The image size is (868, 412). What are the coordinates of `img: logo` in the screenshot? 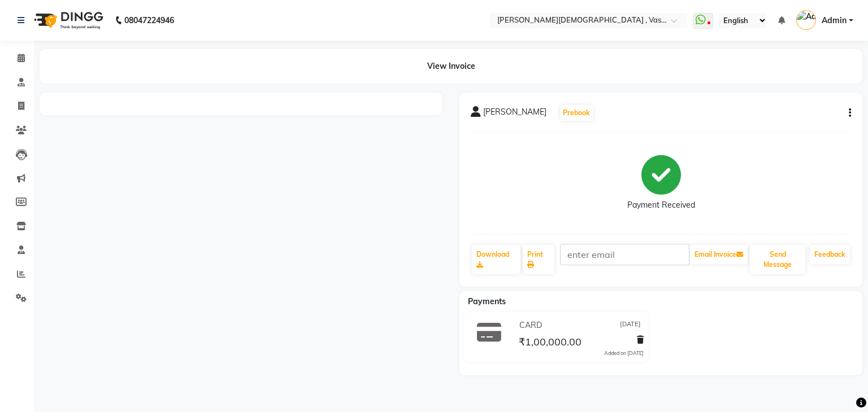 It's located at (67, 20).